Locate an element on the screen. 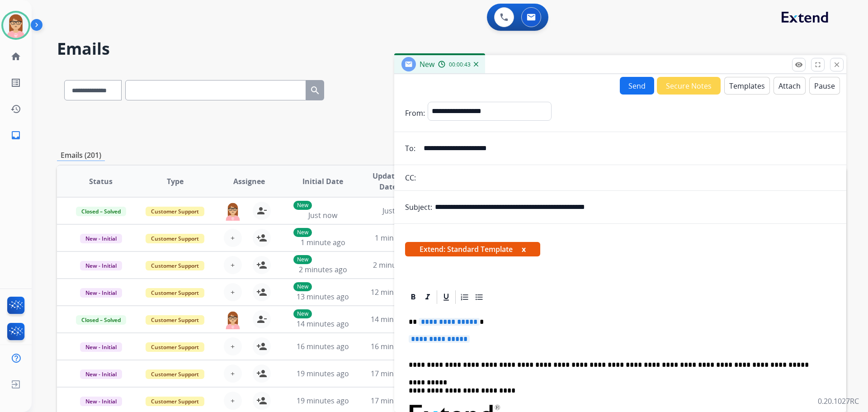 The width and height of the screenshot is (868, 412). mat-icon: home is located at coordinates (16, 56).